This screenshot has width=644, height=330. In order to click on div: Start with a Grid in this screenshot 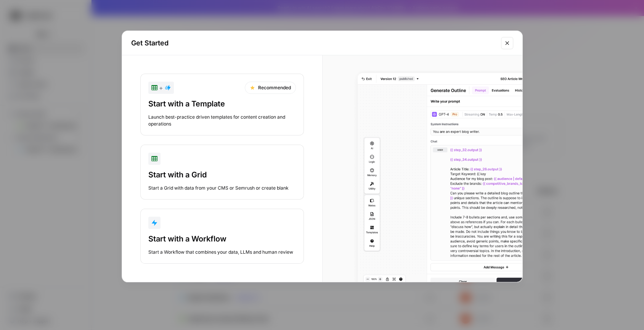, I will do `click(222, 175)`.